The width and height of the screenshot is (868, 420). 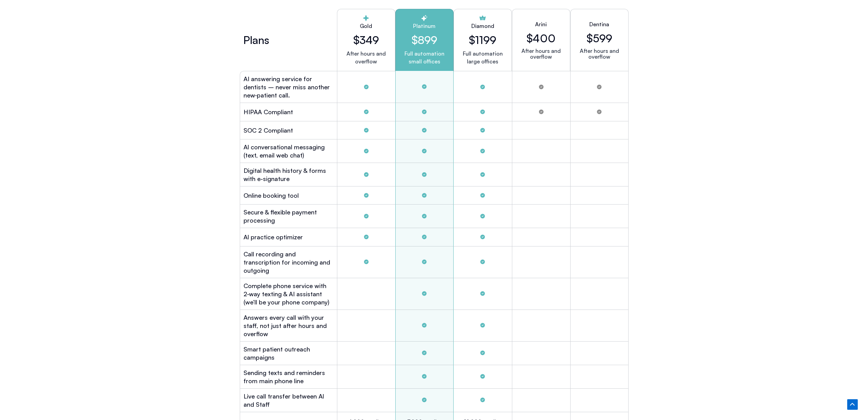 I want to click on h2: Platinum, so click(x=424, y=26).